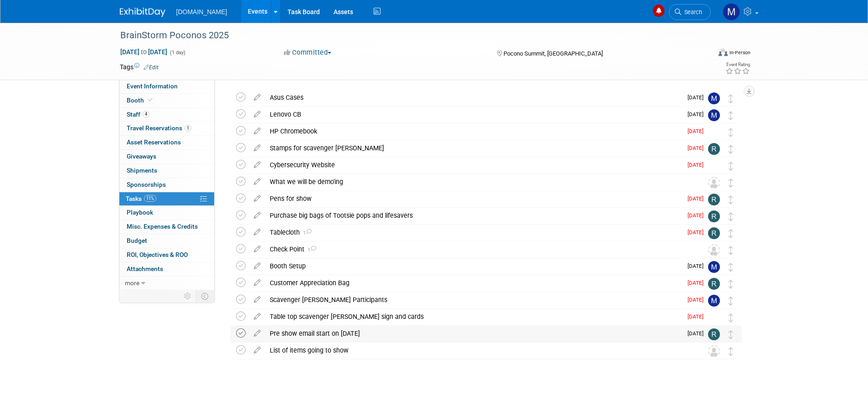 The height and width of the screenshot is (415, 868). Describe the element at coordinates (167, 157) in the screenshot. I see `a: Giveaways` at that location.